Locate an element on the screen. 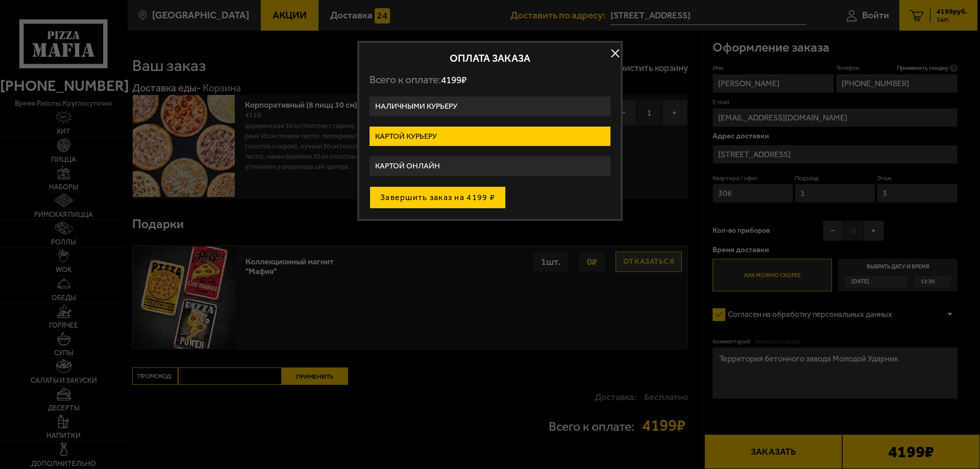 The height and width of the screenshot is (469, 980). h2: Оплата заказа is located at coordinates (490, 58).